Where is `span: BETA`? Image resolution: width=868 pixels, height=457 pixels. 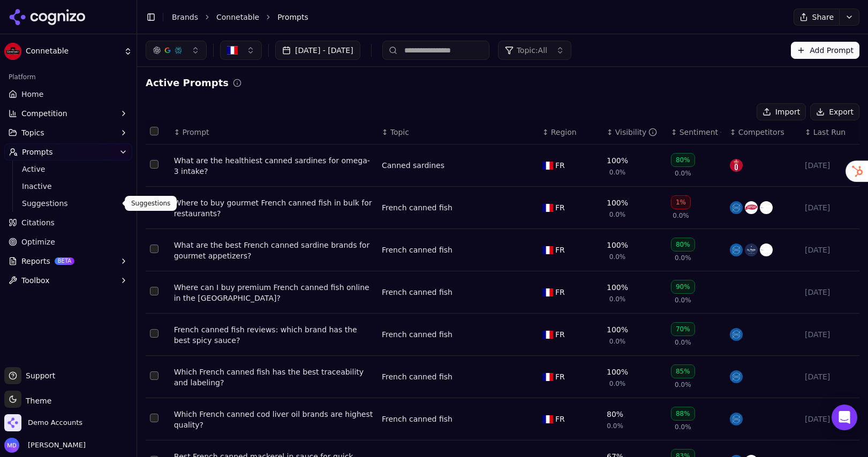 span: BETA is located at coordinates (64, 261).